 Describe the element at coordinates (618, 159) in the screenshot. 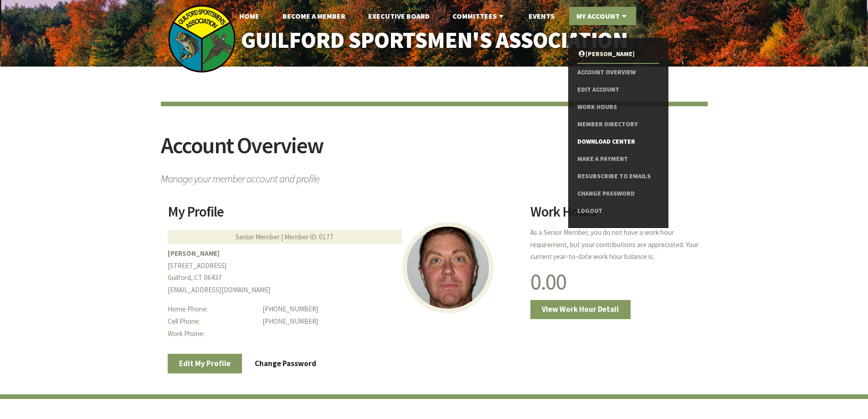

I see `a: Make a Payment` at that location.